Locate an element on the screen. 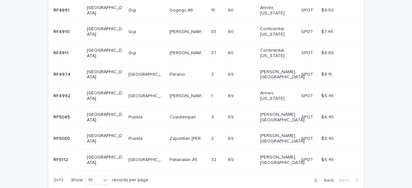  p: Uraga Goro Muda lot #1 Natural is located at coordinates (188, 31).